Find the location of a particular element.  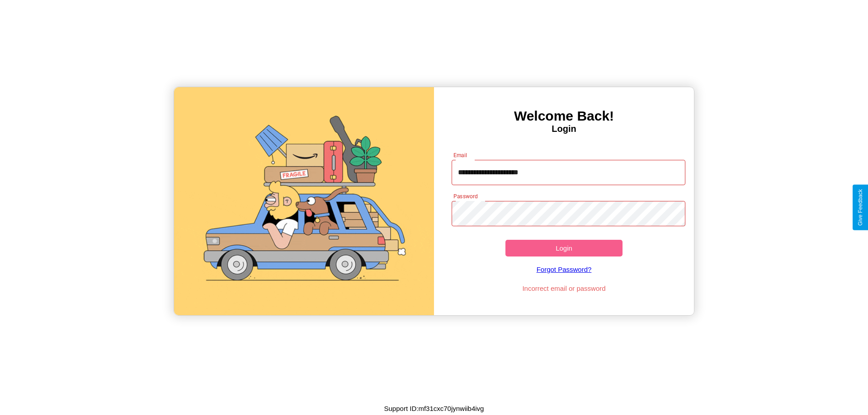

h4: Login is located at coordinates (564, 129).